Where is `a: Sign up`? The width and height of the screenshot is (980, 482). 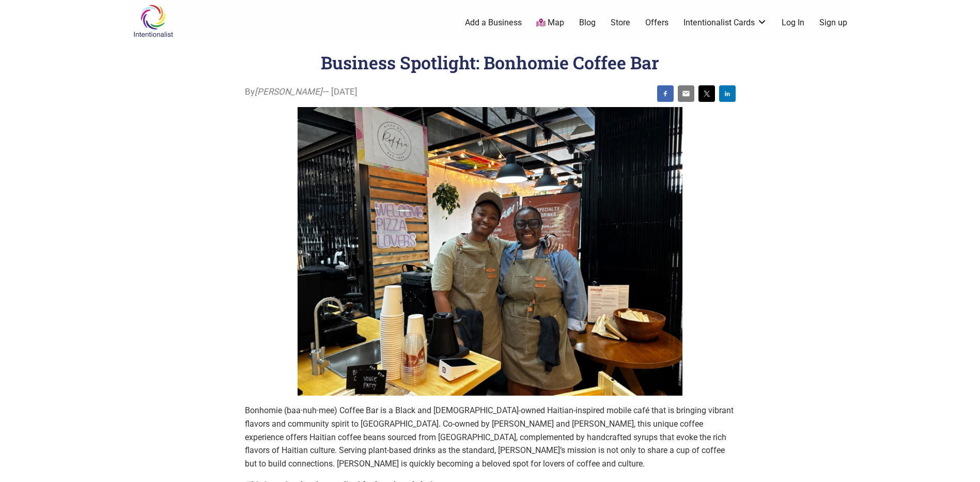
a: Sign up is located at coordinates (833, 22).